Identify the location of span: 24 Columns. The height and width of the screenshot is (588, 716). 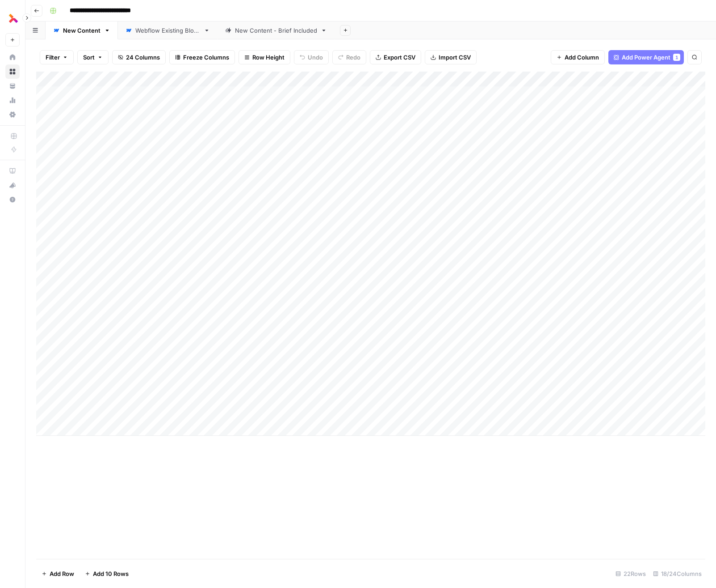
(143, 57).